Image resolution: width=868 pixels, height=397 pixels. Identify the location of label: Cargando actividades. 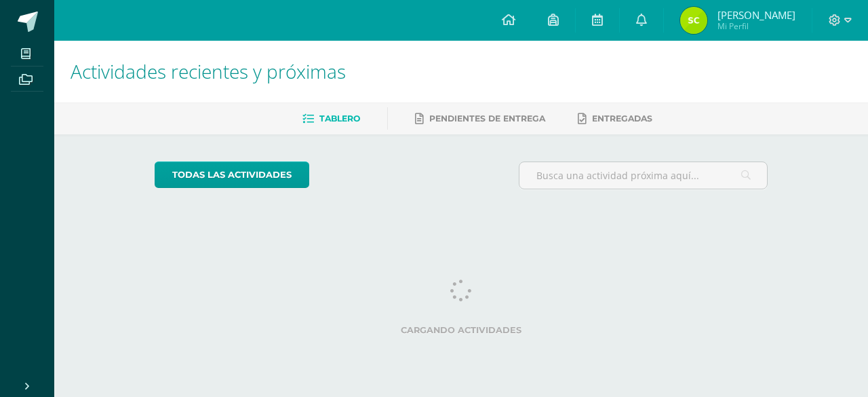
(461, 330).